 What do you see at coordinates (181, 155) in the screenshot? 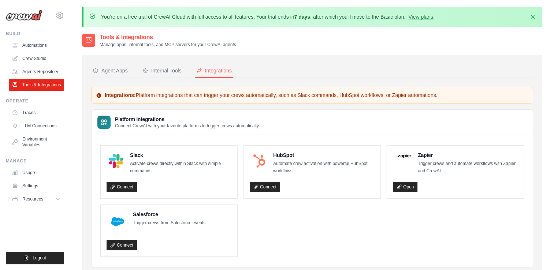
I see `h4: Slack` at bounding box center [181, 155].